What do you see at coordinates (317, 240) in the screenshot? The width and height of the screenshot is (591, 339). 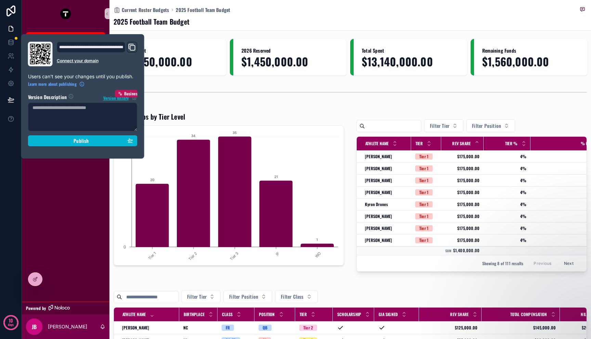 I see `text: 1` at bounding box center [317, 240].